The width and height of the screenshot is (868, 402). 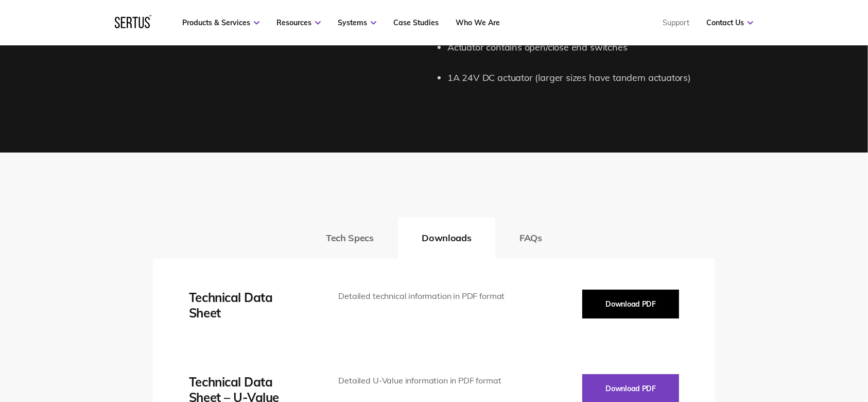 I want to click on button: Download PDF, so click(x=631, y=304).